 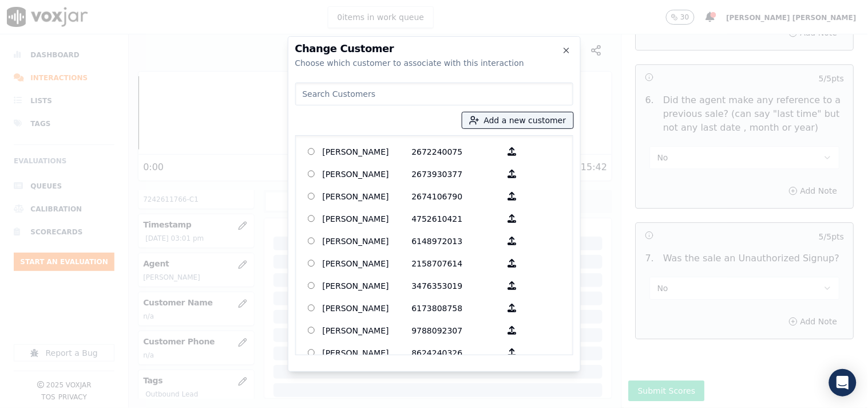 I want to click on p: 2158707614, so click(x=457, y=263).